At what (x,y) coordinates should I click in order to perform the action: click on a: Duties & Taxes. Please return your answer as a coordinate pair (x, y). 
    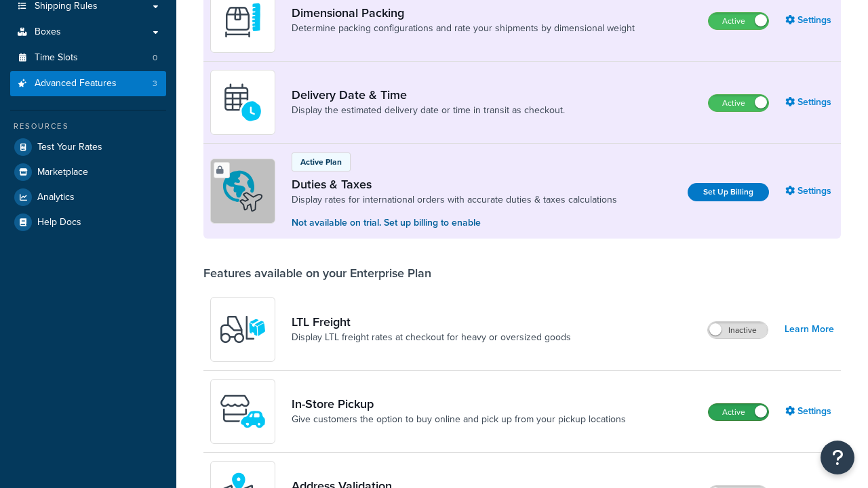
    Looking at the image, I should click on (454, 185).